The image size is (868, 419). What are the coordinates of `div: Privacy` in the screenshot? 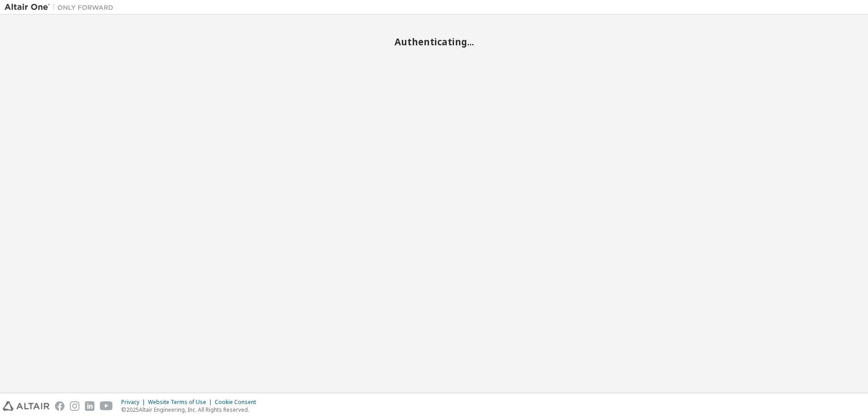 It's located at (134, 403).